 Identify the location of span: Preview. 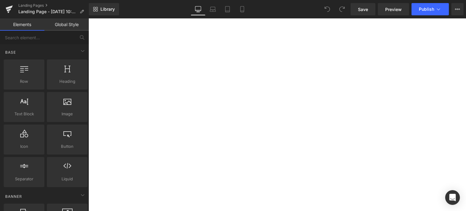
(394, 9).